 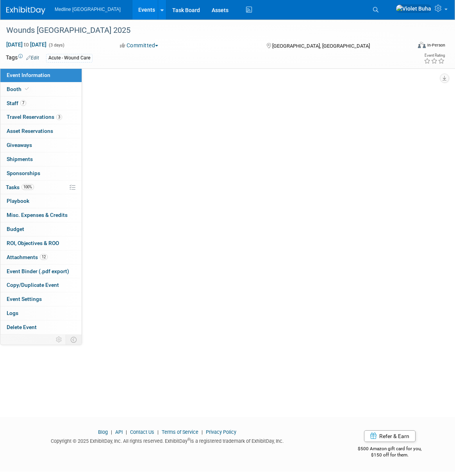 I want to click on a: Event Information, so click(x=41, y=75).